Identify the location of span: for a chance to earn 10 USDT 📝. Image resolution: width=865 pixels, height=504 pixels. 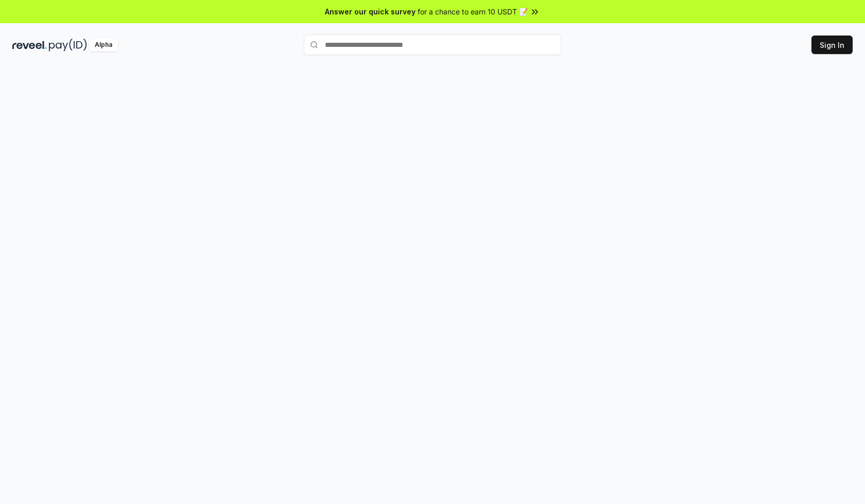
(473, 12).